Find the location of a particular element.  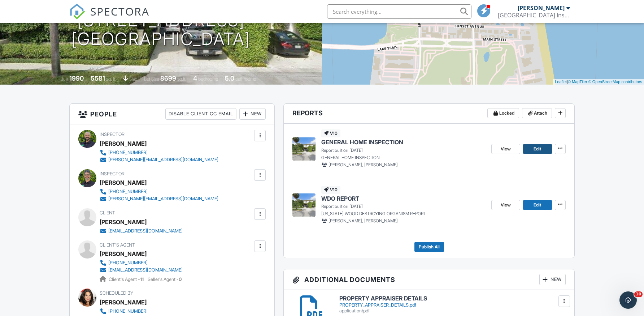

span: sq. ft. is located at coordinates (111, 79).